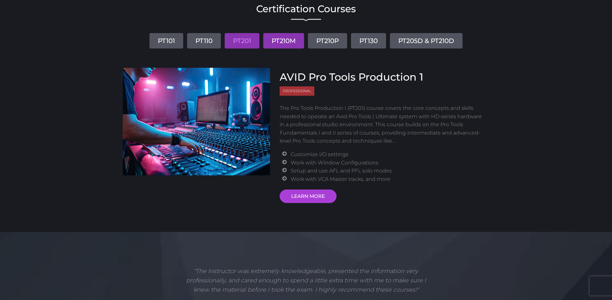 The width and height of the screenshot is (612, 300). I want to click on a: PT205D & PT210D, so click(426, 41).